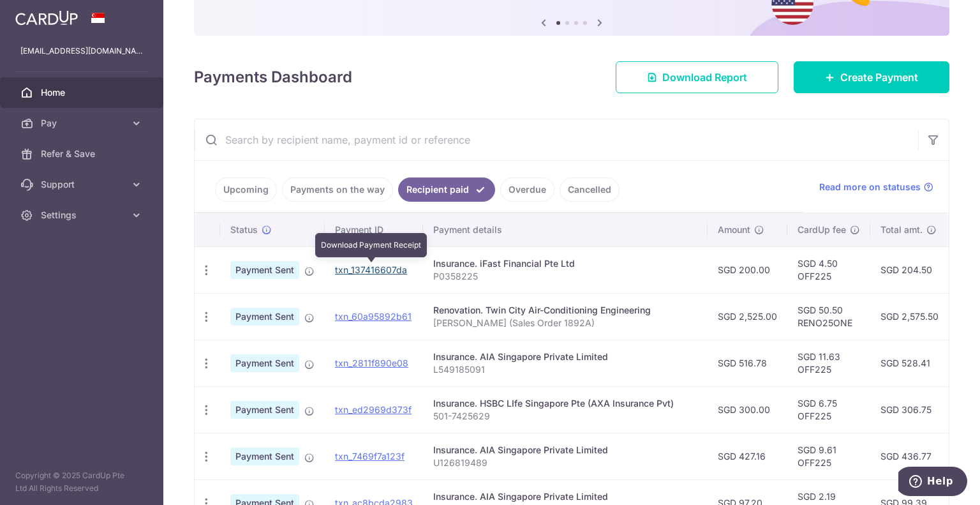 The height and width of the screenshot is (505, 980). What do you see at coordinates (829, 316) in the screenshot?
I see `td: SGD 50.50 RENO25ONE` at bounding box center [829, 316].